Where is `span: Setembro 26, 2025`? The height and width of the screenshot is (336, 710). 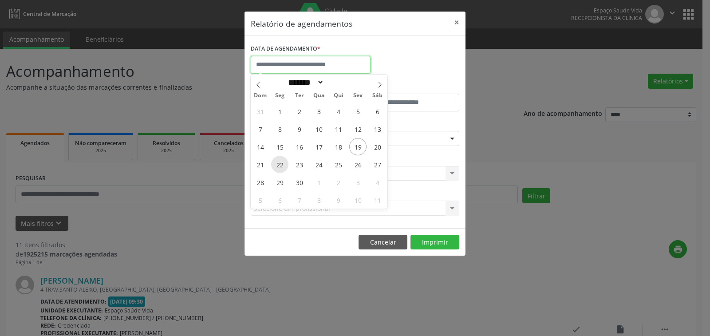 span: Setembro 26, 2025 is located at coordinates (357, 164).